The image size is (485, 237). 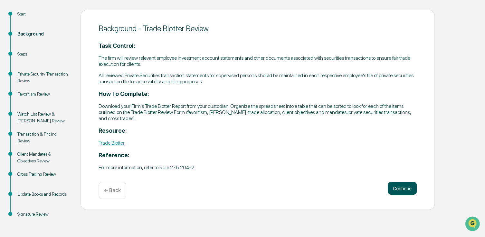 What do you see at coordinates (44, 137) in the screenshot?
I see `div: Transaction & Pricing Review` at bounding box center [44, 137].